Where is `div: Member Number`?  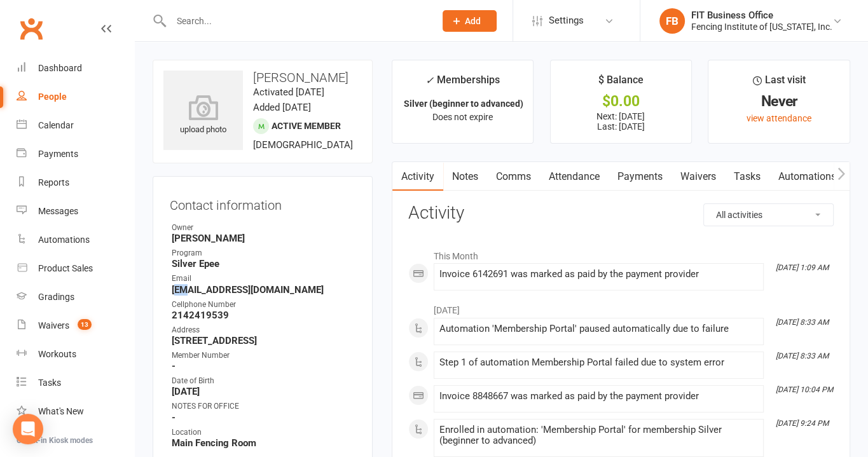
div: Member Number is located at coordinates (264, 355).